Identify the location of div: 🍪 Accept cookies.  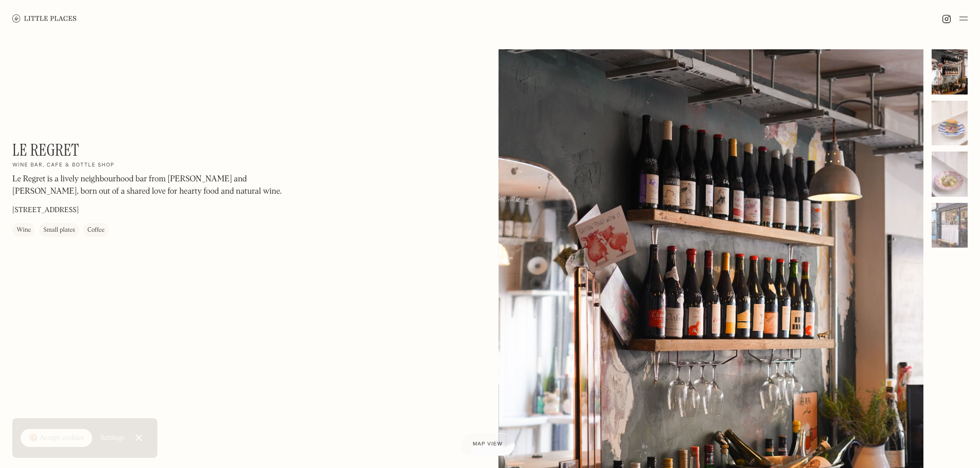
(56, 438).